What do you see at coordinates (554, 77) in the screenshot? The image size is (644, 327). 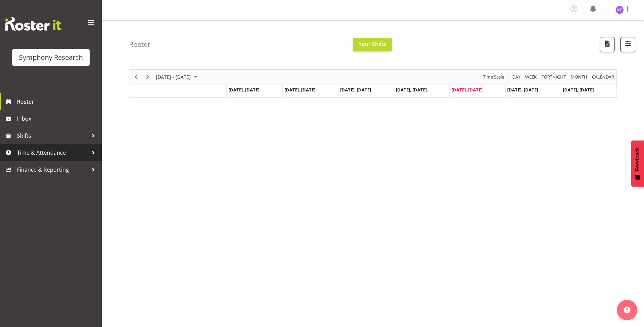 I see `span: Fortnight` at bounding box center [554, 77].